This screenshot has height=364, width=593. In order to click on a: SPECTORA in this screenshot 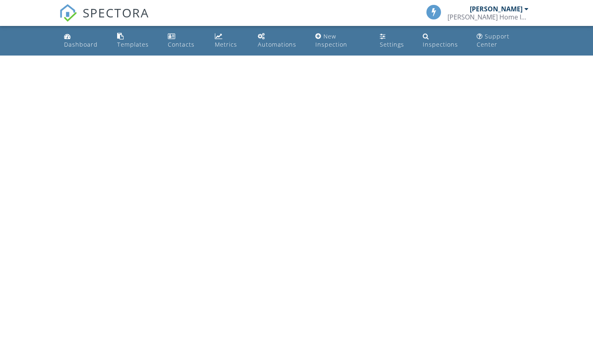, I will do `click(105, 19)`.